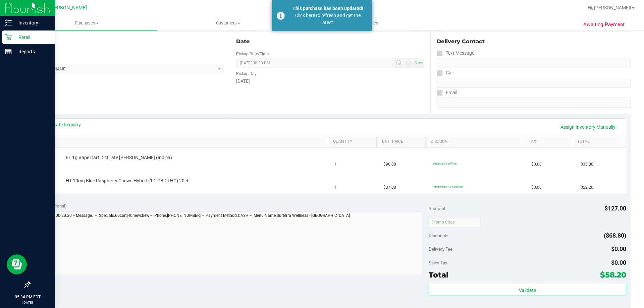 The height and width of the screenshot is (308, 644). What do you see at coordinates (533, 42) in the screenshot?
I see `div: Delivery Contact` at bounding box center [533, 42].